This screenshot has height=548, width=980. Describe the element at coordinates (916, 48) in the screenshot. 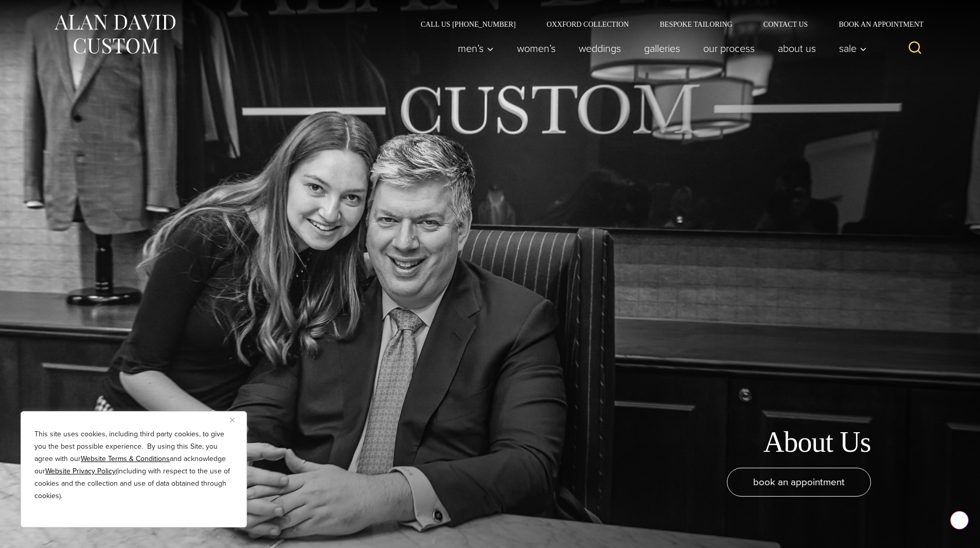

I see `button: View Search Form` at that location.